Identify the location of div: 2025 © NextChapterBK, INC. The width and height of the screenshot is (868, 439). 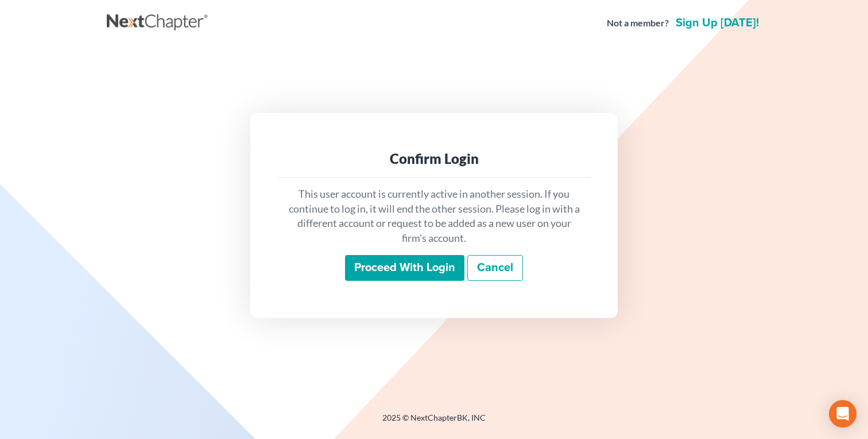
(434, 423).